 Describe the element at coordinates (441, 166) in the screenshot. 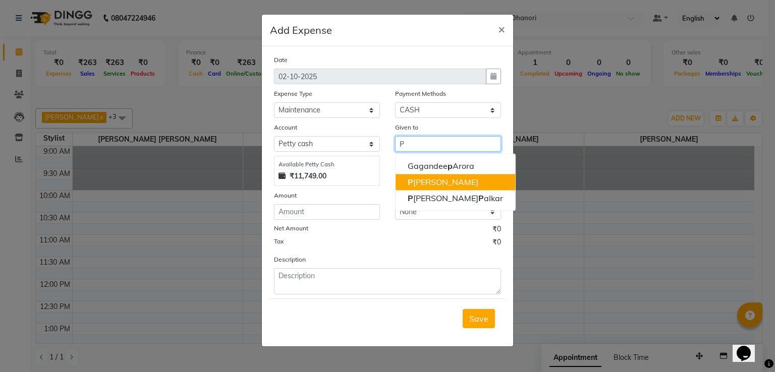

I see `ngb-highlight: Gagandee Arora` at that location.